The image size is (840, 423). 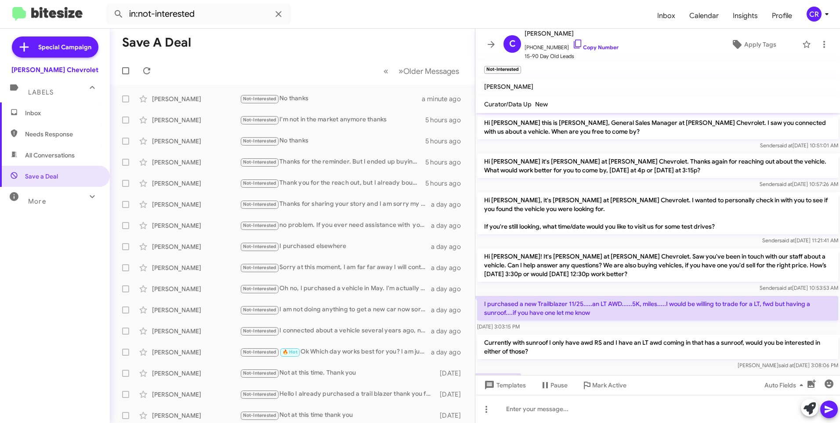 What do you see at coordinates (609, 385) in the screenshot?
I see `span: Mark Active` at bounding box center [609, 385].